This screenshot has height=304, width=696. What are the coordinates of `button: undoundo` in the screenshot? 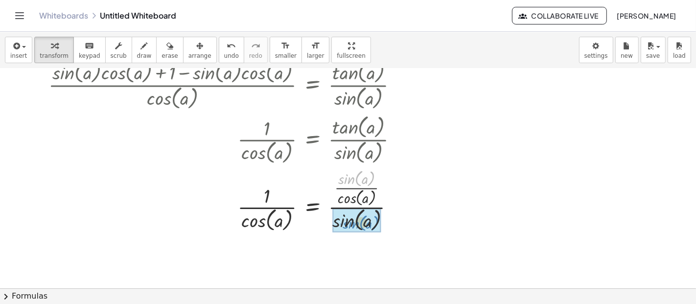 It's located at (232, 50).